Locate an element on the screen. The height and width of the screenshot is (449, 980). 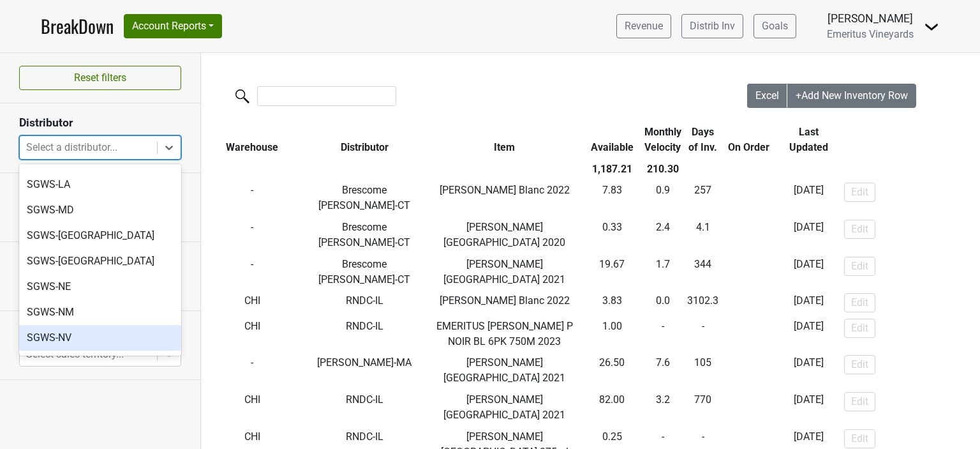
td: 257 is located at coordinates (703, 198).